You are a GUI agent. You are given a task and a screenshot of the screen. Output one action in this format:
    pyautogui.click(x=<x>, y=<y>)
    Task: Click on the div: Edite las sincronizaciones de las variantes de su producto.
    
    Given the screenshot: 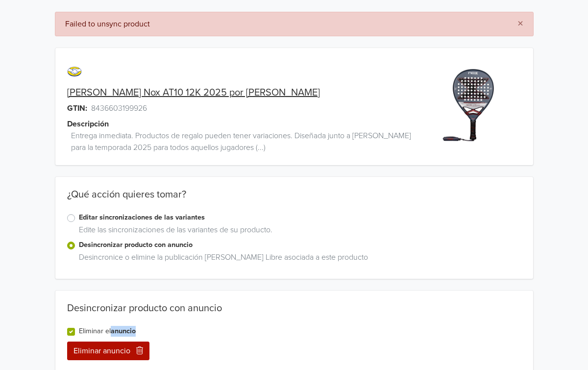 What is the action you would take?
    pyautogui.click(x=298, y=231)
    